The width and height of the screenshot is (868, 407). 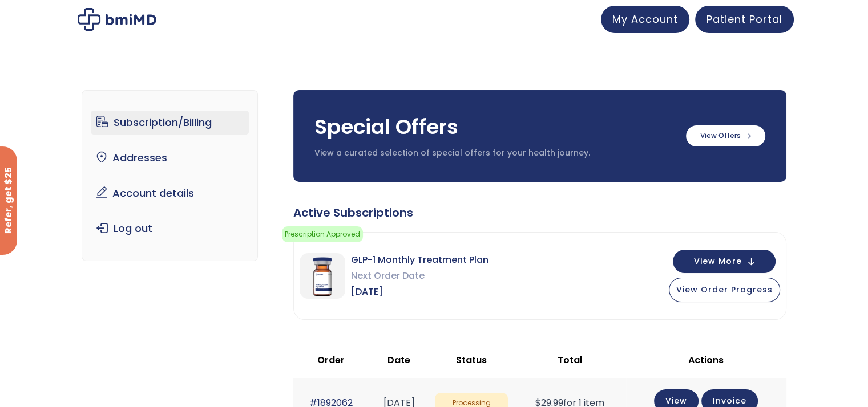 What do you see at coordinates (419, 260) in the screenshot?
I see `span: GLP-1 Monthly Treatment Plan` at bounding box center [419, 260].